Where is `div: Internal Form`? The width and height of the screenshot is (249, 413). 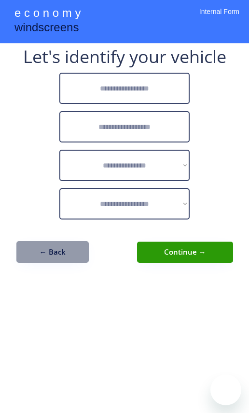 div: Internal Form is located at coordinates (219, 18).